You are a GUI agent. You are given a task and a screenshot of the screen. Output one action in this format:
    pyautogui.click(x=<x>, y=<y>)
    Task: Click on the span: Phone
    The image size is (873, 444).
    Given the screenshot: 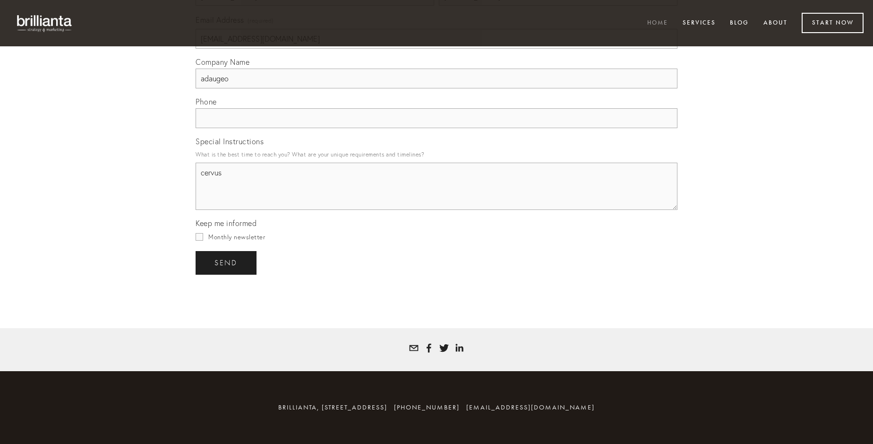 What is the action you would take?
    pyautogui.click(x=206, y=102)
    